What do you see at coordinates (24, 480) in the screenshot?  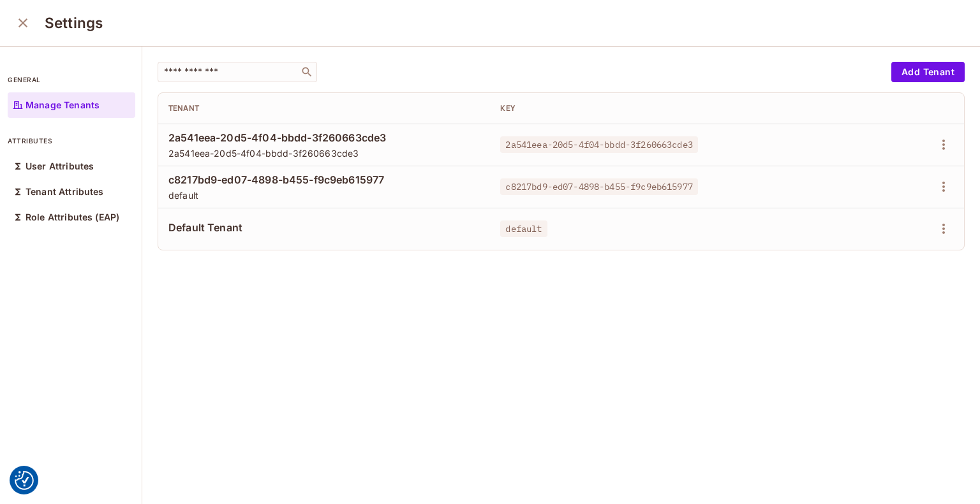 I see `button: Consent Preferences` at bounding box center [24, 480].